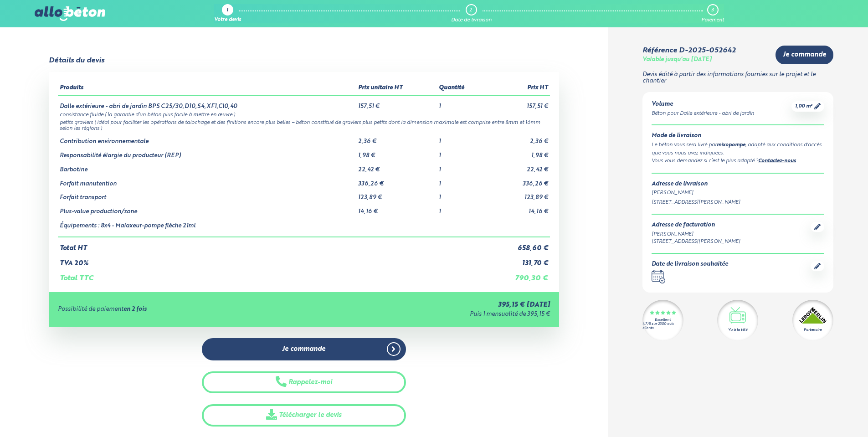 This screenshot has width=868, height=437. I want to click on td: Plus-value production/zone, so click(207, 208).